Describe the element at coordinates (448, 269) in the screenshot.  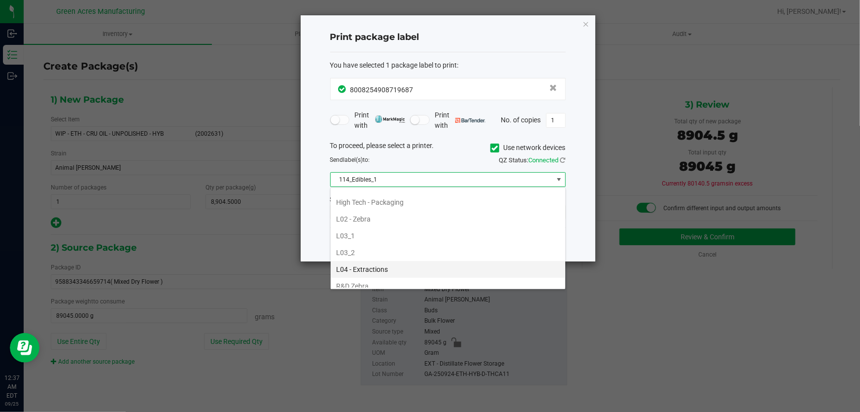
I see `li: L04 - Extractions` at that location.